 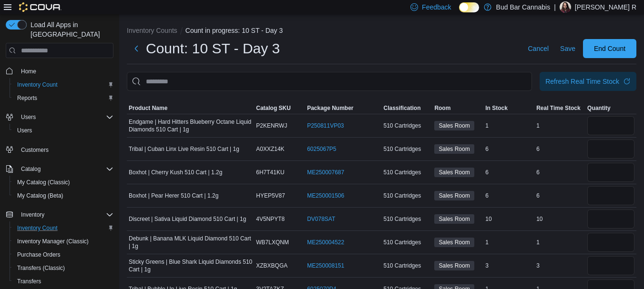 I want to click on span: XZBXBQGA, so click(x=272, y=266).